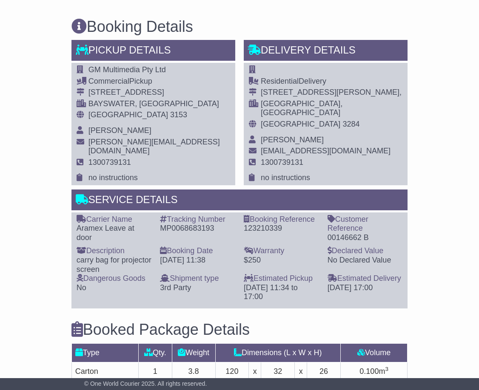 The height and width of the screenshot is (390, 479). Describe the element at coordinates (365, 238) in the screenshot. I see `div: 00146662 B` at that location.